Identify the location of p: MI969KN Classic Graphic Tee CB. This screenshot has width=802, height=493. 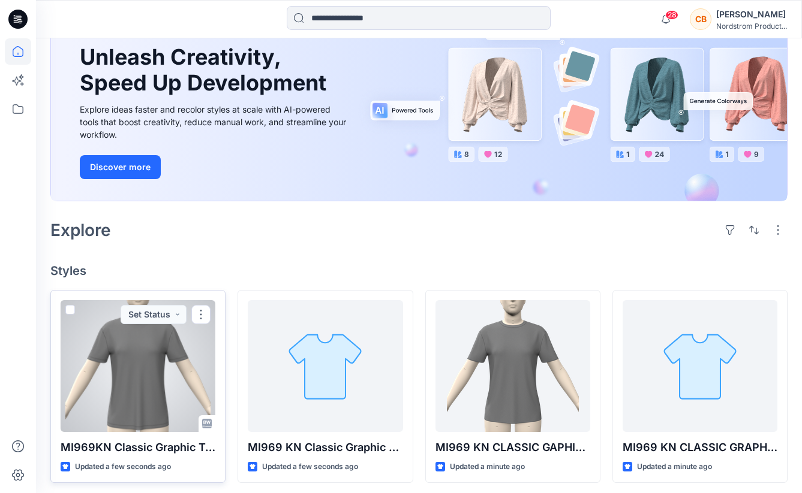
(138, 448).